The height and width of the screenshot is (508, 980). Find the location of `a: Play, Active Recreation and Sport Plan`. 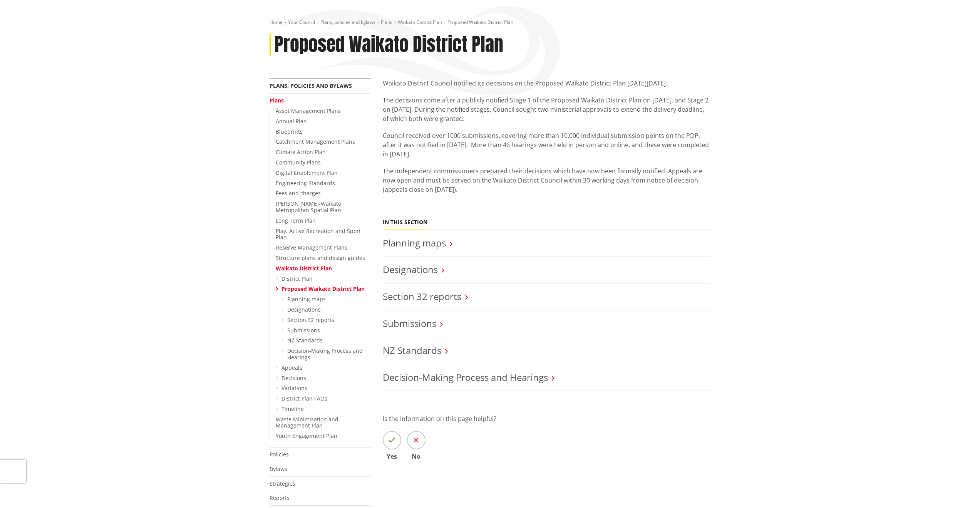

a: Play, Active Recreation and Sport Plan is located at coordinates (318, 234).